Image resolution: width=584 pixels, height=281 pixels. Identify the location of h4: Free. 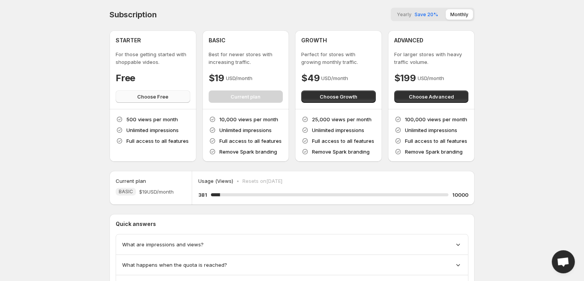
(125, 78).